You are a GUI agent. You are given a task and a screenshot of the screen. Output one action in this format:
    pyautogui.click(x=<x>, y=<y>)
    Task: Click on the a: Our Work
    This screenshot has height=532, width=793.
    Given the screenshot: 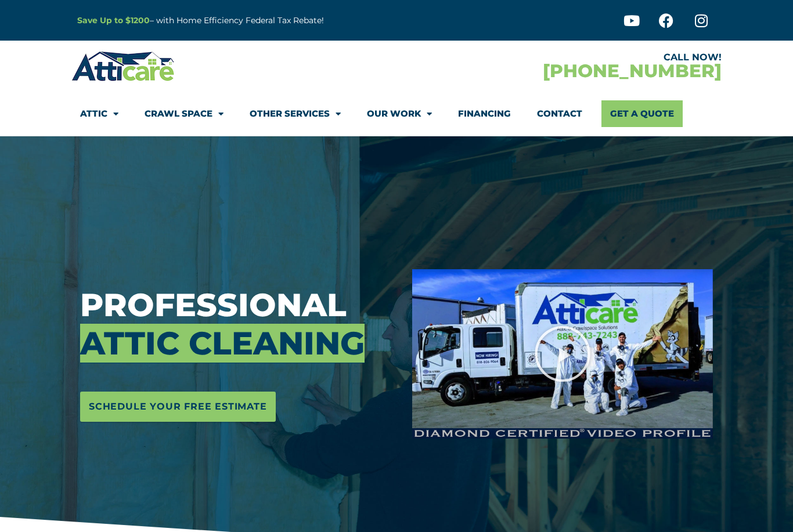 What is the action you would take?
    pyautogui.click(x=399, y=114)
    